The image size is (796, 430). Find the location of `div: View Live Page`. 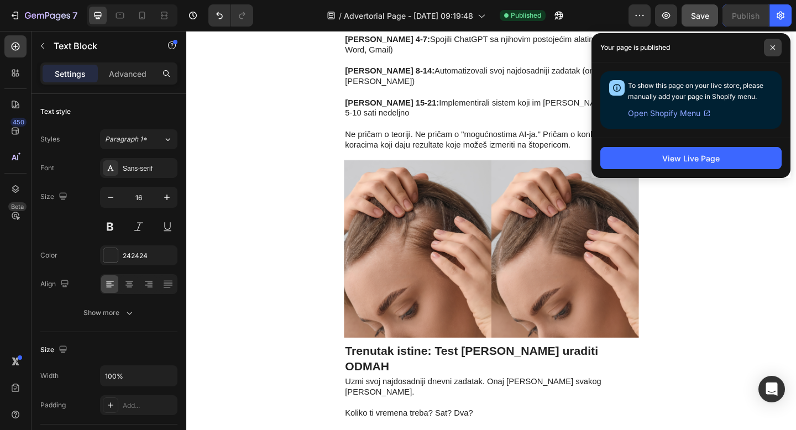

div: View Live Page is located at coordinates (691, 158).